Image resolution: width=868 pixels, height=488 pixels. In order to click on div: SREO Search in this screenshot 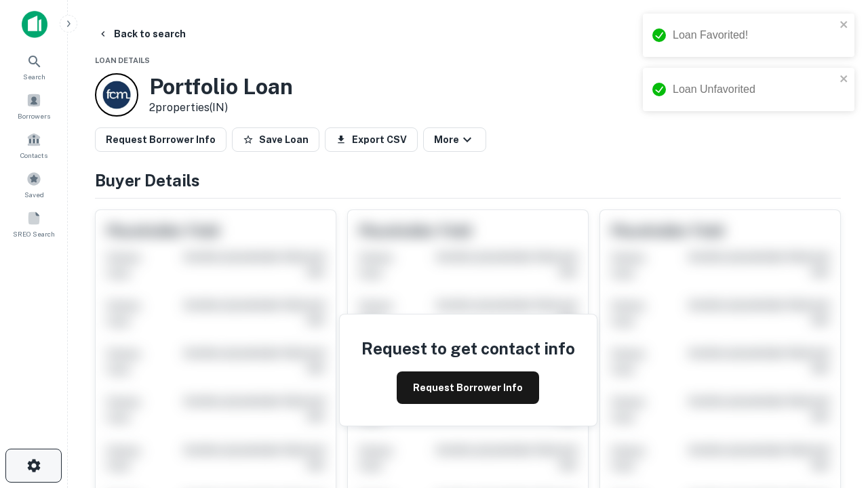, I will do `click(34, 224)`.